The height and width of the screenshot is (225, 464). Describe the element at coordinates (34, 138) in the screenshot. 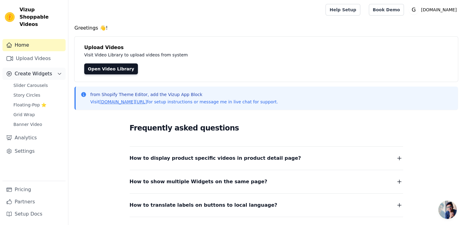

I see `a: Analytics` at that location.